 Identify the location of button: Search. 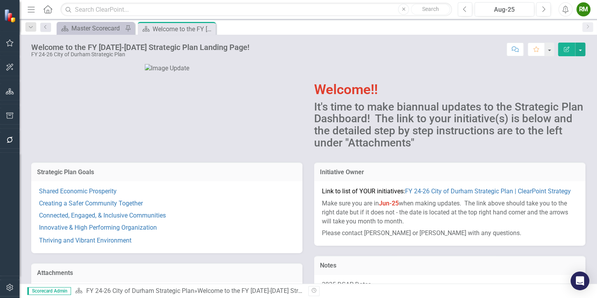
(430, 9).